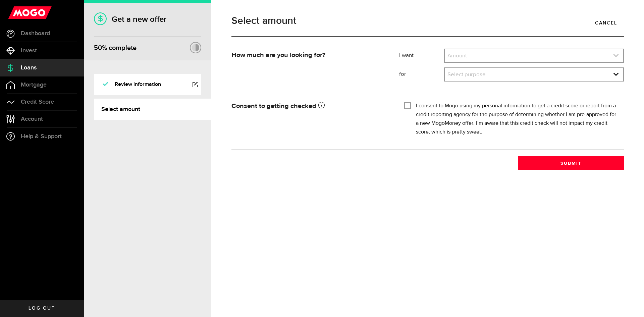 This screenshot has width=644, height=317. Describe the element at coordinates (278, 106) in the screenshot. I see `strong: Consent to getting checked` at that location.